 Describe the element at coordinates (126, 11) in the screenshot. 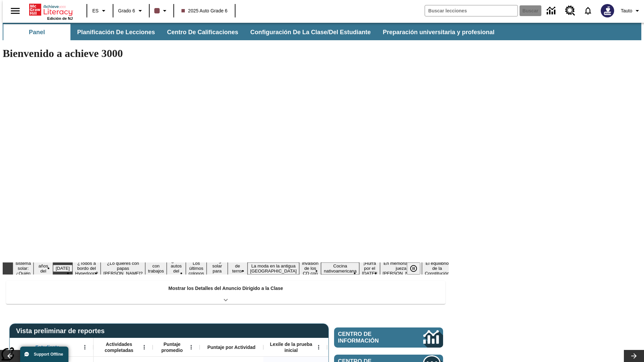

I see `span: Grado 6` at that location.